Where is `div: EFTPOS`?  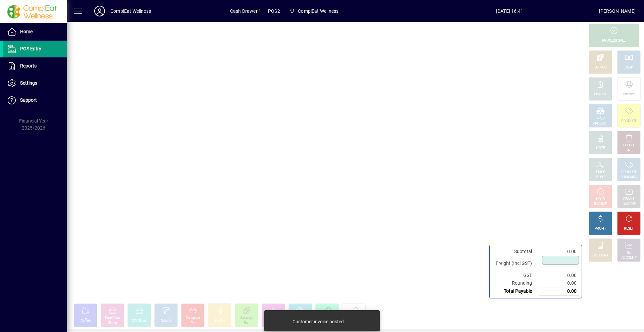 div: EFTPOS is located at coordinates (601, 68).